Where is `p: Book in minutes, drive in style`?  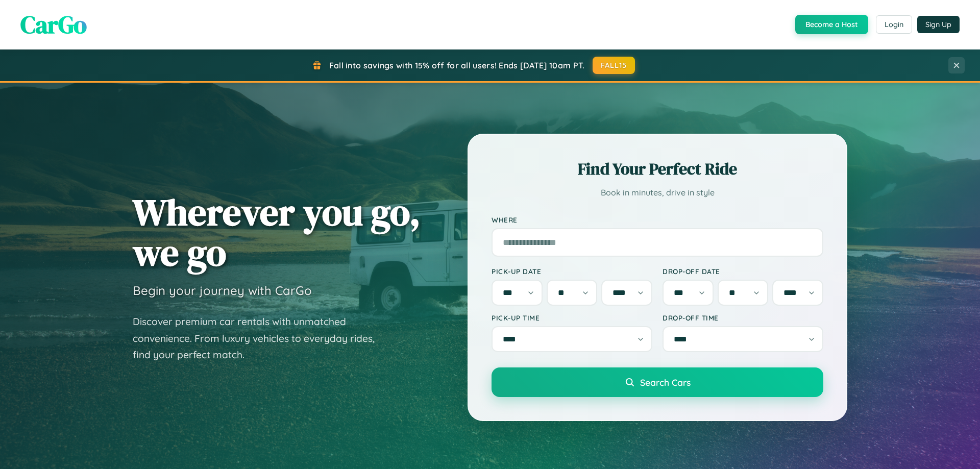
p: Book in minutes, drive in style is located at coordinates (658, 192).